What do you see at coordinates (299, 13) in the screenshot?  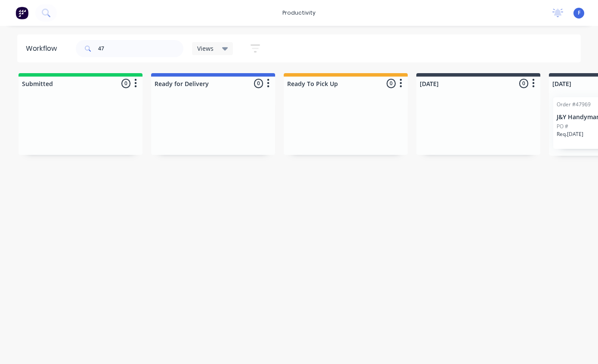 I see `div: productivity` at bounding box center [299, 13].